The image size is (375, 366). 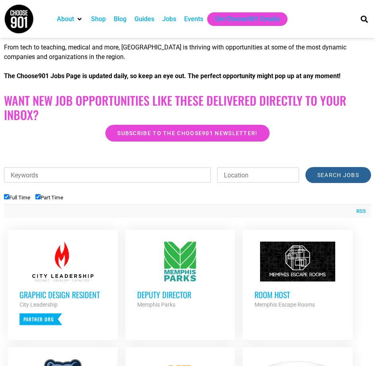 What do you see at coordinates (248, 19) in the screenshot?
I see `div: Get Choose901 Emails` at bounding box center [248, 19].